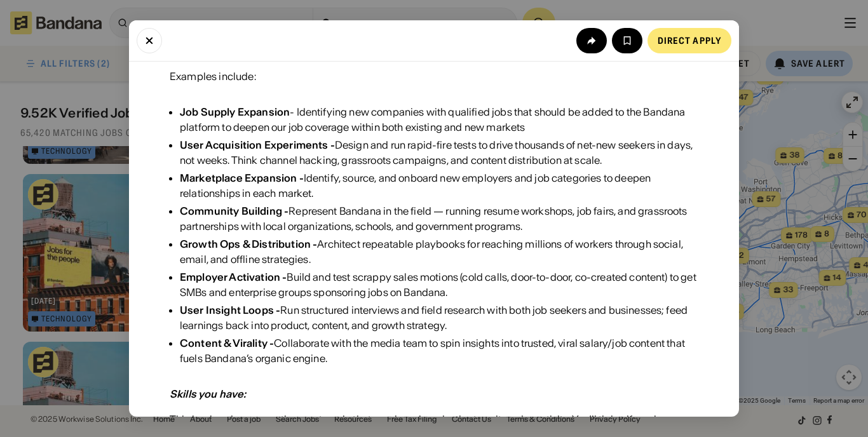  Describe the element at coordinates (227, 343) in the screenshot. I see `div: Content & Virality -` at that location.